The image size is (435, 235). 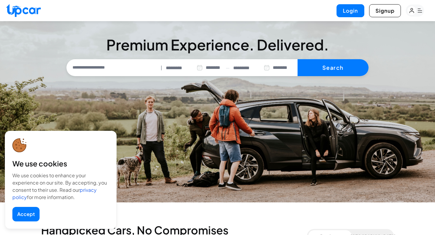 What do you see at coordinates (218, 45) in the screenshot?
I see `h3: Premium Experience. Delivered.` at bounding box center [218, 45].